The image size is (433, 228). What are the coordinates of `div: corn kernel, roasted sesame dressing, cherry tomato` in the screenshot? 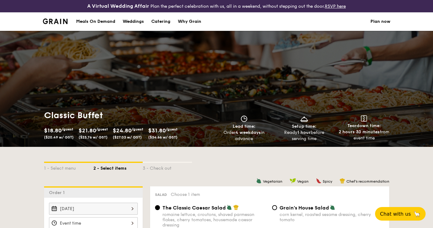 It's located at (332, 217).